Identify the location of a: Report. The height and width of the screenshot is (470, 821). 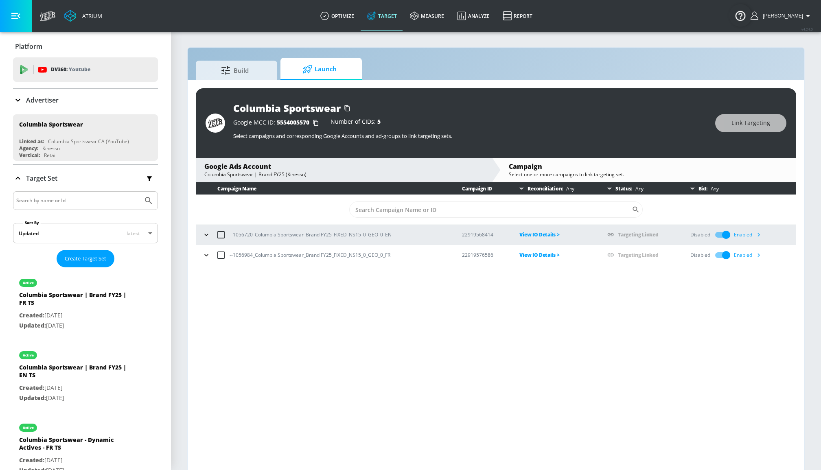
(518, 16).